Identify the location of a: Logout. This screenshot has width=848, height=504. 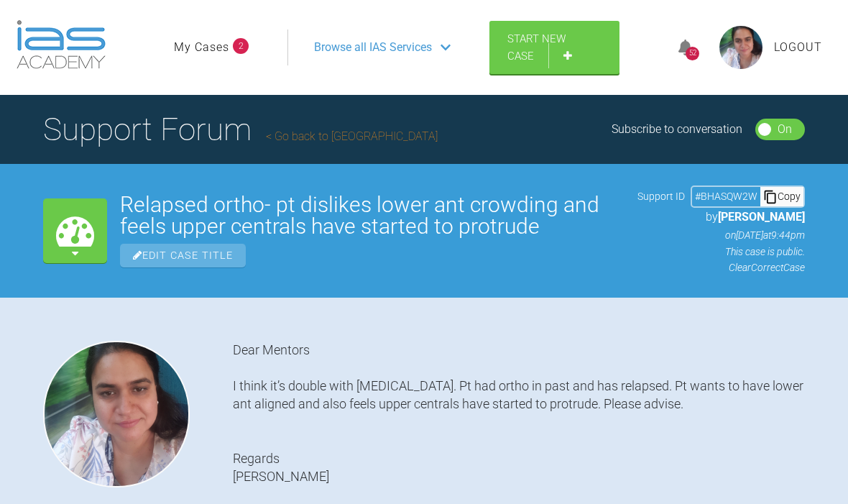
(798, 47).